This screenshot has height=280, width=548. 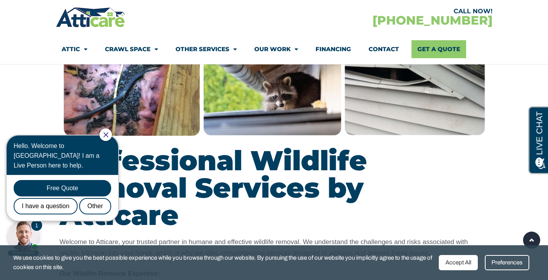 I want to click on div: I have a question, so click(x=42, y=78).